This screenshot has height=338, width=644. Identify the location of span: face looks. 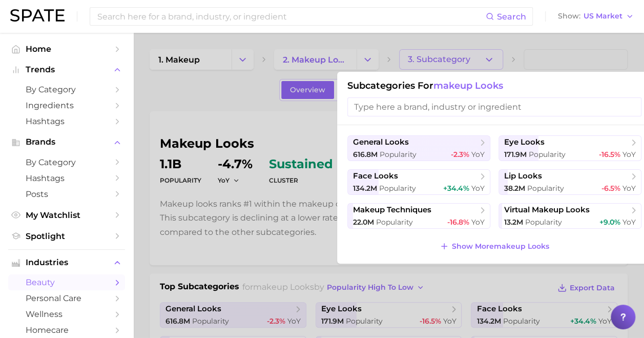
(375, 176).